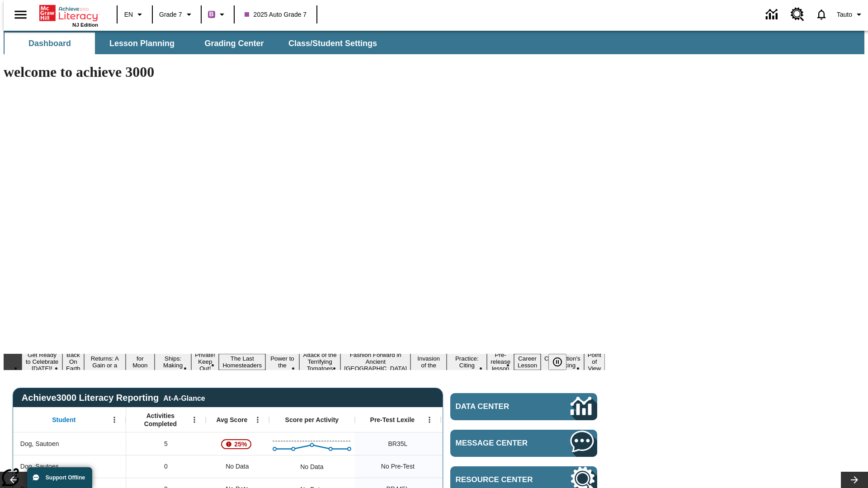 The width and height of the screenshot is (868, 488). Describe the element at coordinates (65, 477) in the screenshot. I see `span: Support Offline` at that location.